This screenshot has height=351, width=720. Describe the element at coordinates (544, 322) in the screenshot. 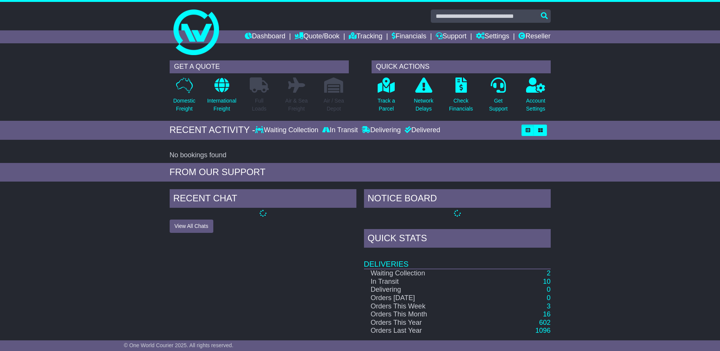

I see `a: 602` at that location.